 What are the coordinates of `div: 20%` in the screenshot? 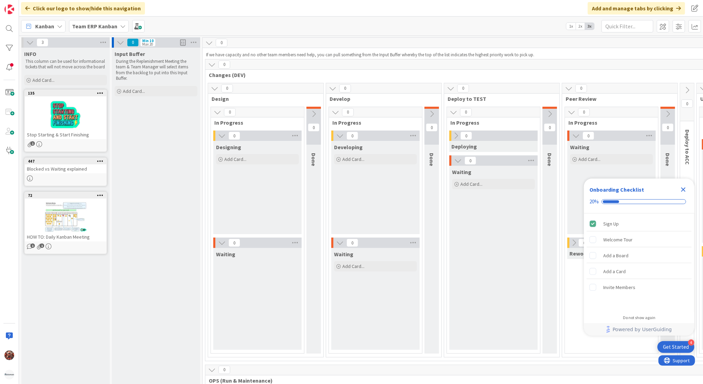 It's located at (594, 202).